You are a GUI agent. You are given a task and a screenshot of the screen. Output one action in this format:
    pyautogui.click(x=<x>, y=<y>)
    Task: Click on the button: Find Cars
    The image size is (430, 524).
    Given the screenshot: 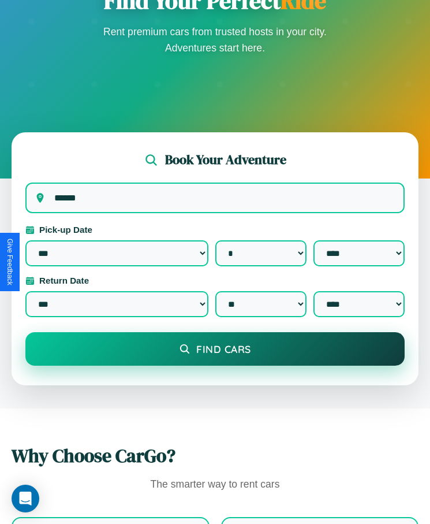 What is the action you would take?
    pyautogui.click(x=215, y=349)
    